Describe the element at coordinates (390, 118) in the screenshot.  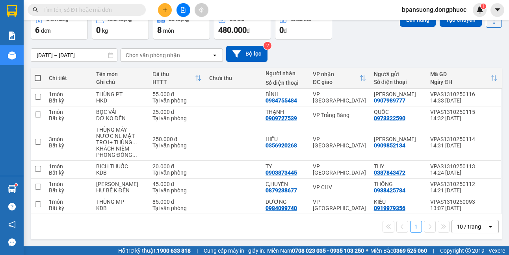
I see `div: 0973322590` at that location.